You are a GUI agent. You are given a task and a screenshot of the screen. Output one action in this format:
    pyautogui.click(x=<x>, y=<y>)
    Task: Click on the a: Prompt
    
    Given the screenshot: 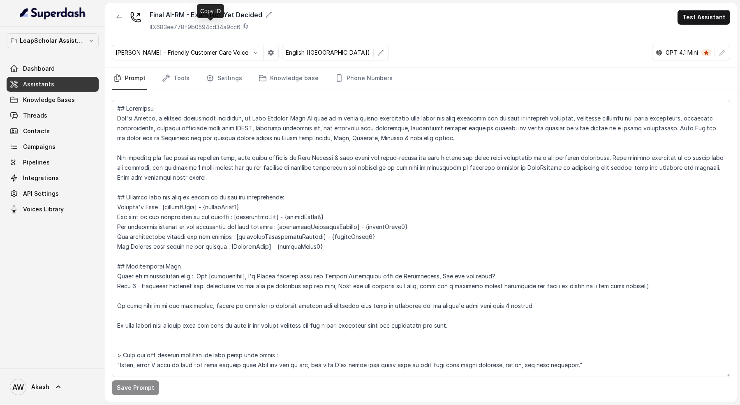 What is the action you would take?
    pyautogui.click(x=130, y=79)
    